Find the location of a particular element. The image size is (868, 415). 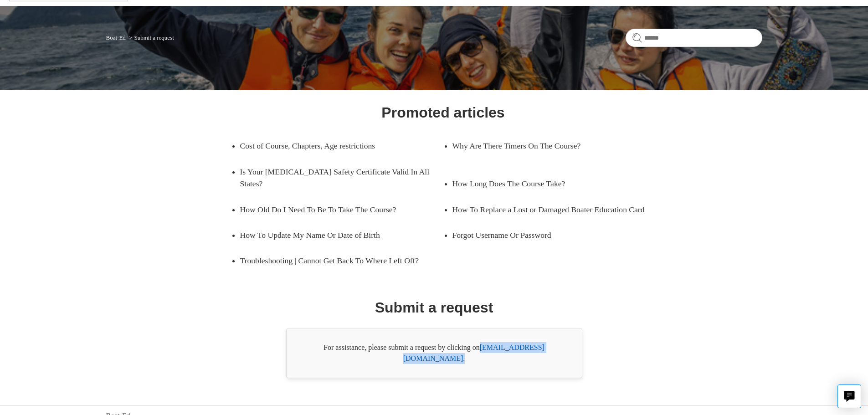

div: For assistance, please submit a request by clicking on . is located at coordinates (435, 353).